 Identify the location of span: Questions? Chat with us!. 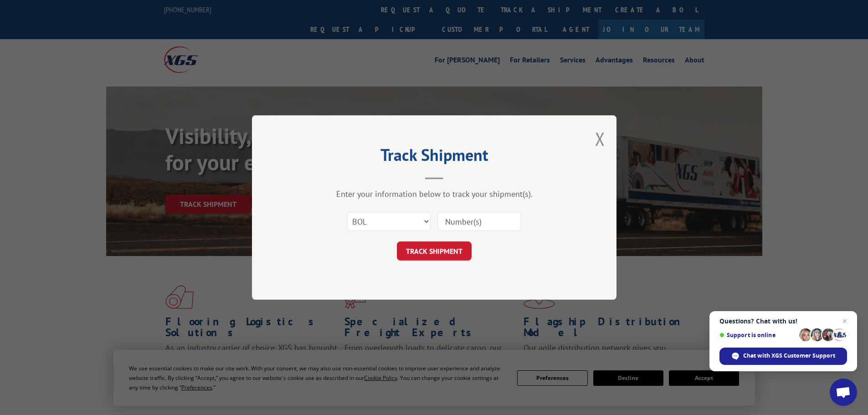
(783, 321).